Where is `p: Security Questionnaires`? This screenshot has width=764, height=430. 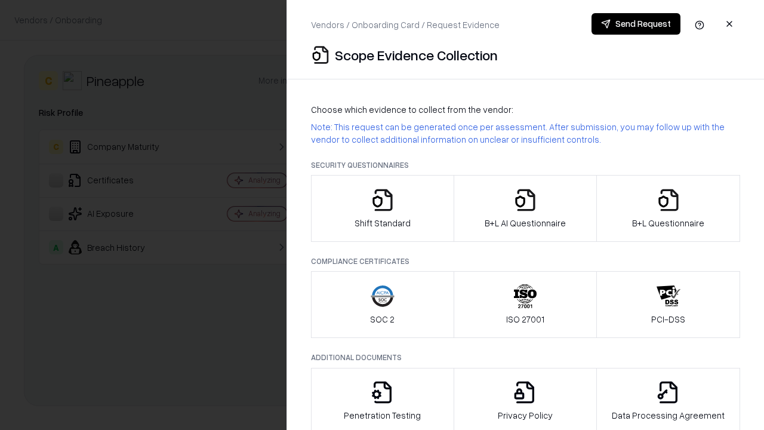
p: Security Questionnaires is located at coordinates (525, 165).